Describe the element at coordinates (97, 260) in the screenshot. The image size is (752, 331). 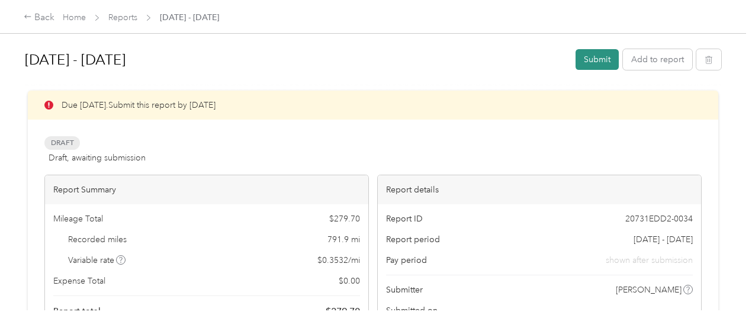
I see `span: Variable rate` at that location.